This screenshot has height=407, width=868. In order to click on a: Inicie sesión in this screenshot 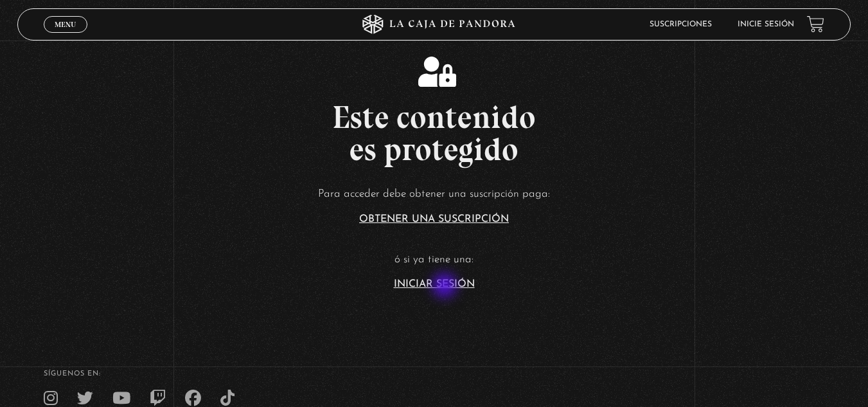, I will do `click(766, 24)`.